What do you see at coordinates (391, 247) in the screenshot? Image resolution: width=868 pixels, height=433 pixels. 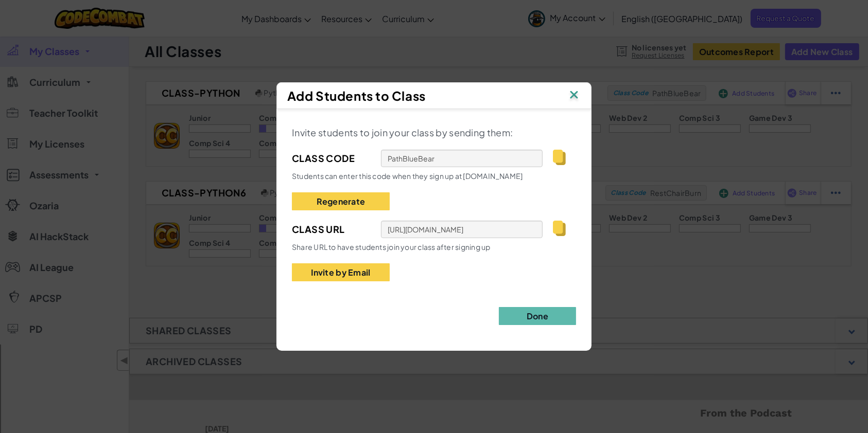 I see `span: Share URL to have students join your class after signing up` at bounding box center [391, 247].